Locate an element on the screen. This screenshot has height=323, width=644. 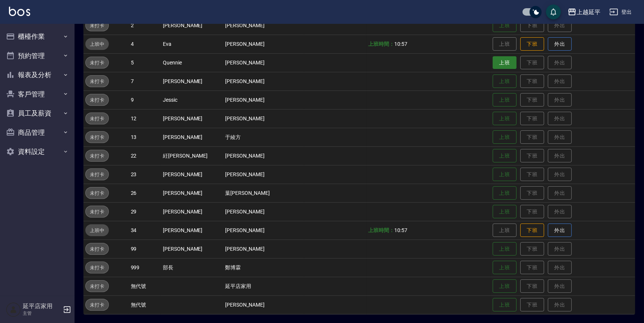
td: 29 is located at coordinates (145, 212).